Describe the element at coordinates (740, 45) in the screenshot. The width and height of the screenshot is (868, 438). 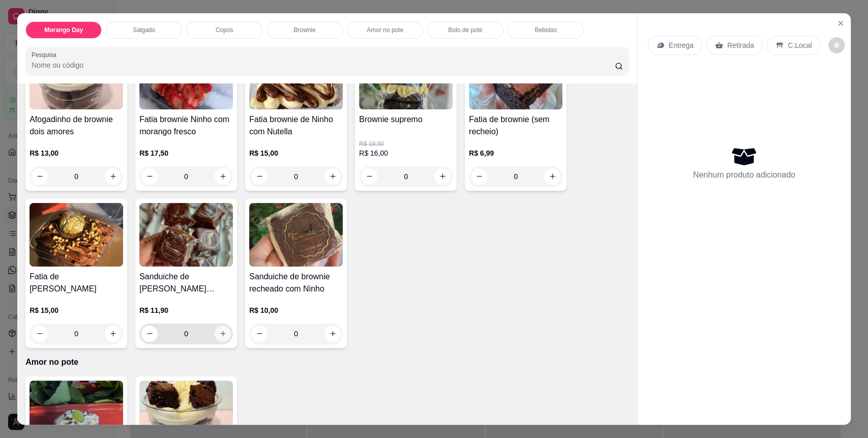
I see `p: Retirada` at that location.